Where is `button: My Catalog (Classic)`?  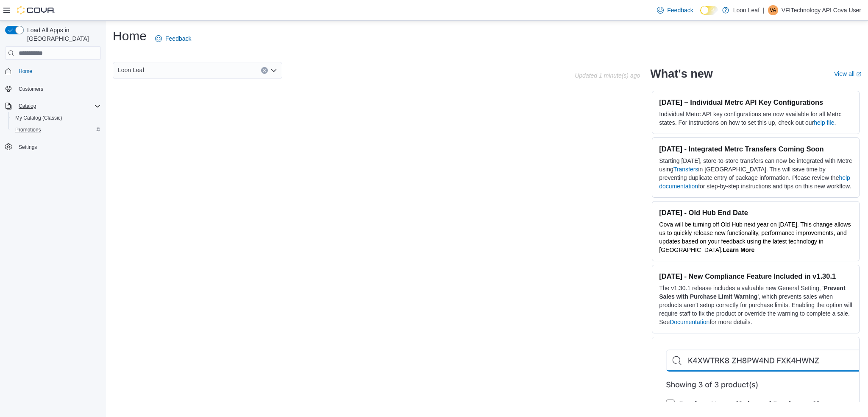
button: My Catalog (Classic) is located at coordinates (56, 118).